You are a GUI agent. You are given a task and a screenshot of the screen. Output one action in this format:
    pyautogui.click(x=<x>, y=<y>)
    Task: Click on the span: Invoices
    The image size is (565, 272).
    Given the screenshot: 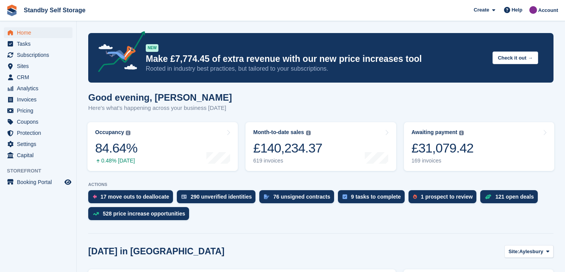 What is the action you would take?
    pyautogui.click(x=40, y=99)
    